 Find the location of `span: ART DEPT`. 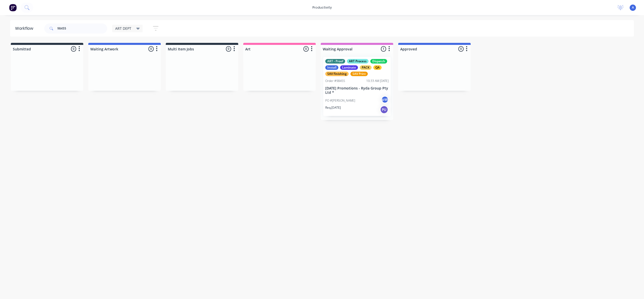

span: ART DEPT is located at coordinates (123, 28).